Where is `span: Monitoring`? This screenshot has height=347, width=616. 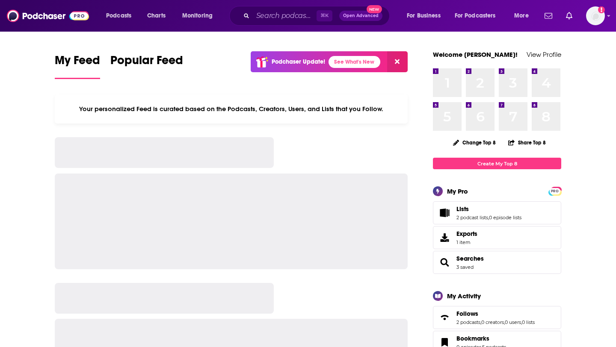
span: Monitoring is located at coordinates (197, 16).